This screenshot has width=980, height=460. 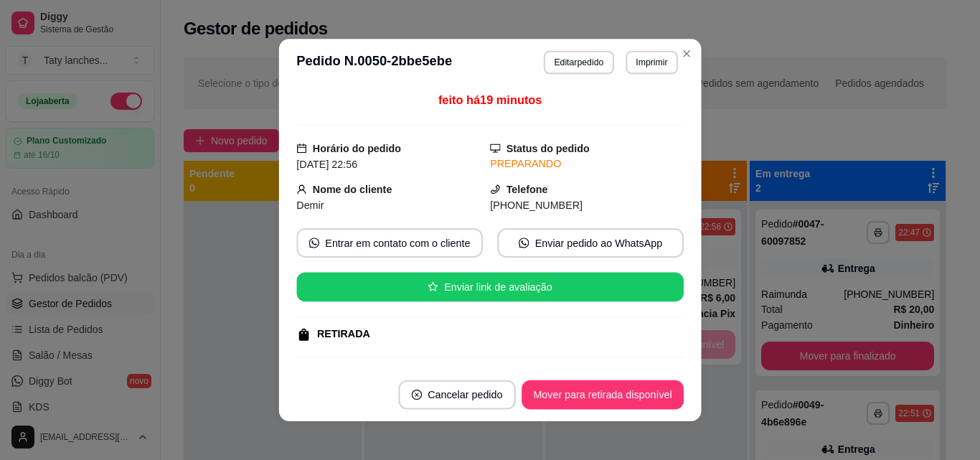 What do you see at coordinates (602, 395) in the screenshot?
I see `button: Mover para retirada disponível` at bounding box center [602, 395].